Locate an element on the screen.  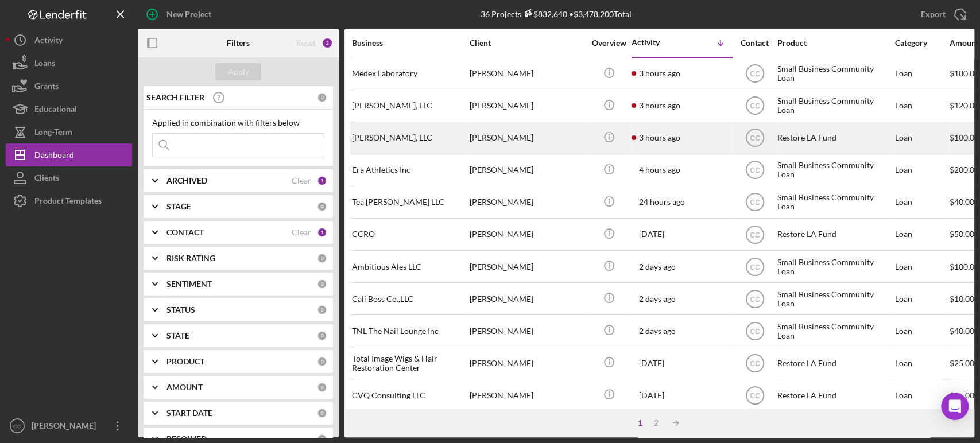
div: Ambitious Ales LLC is located at coordinates (409, 266).